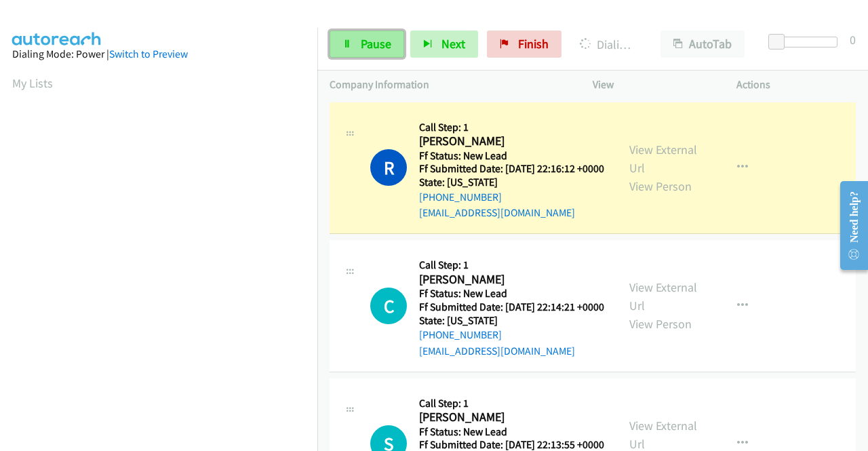 Image resolution: width=868 pixels, height=451 pixels. What do you see at coordinates (852, 39) in the screenshot?
I see `div: 0` at bounding box center [852, 39].